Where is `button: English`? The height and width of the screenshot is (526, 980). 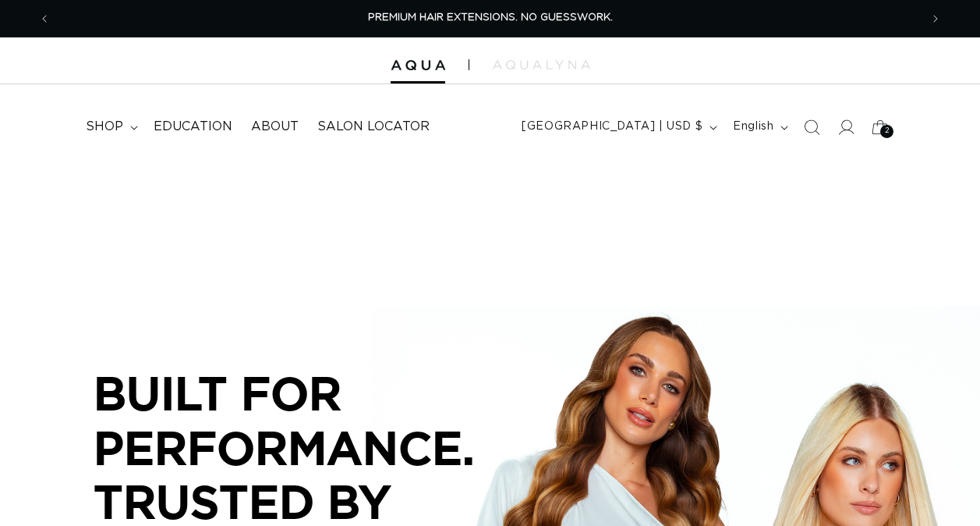 button: English is located at coordinates (758, 127).